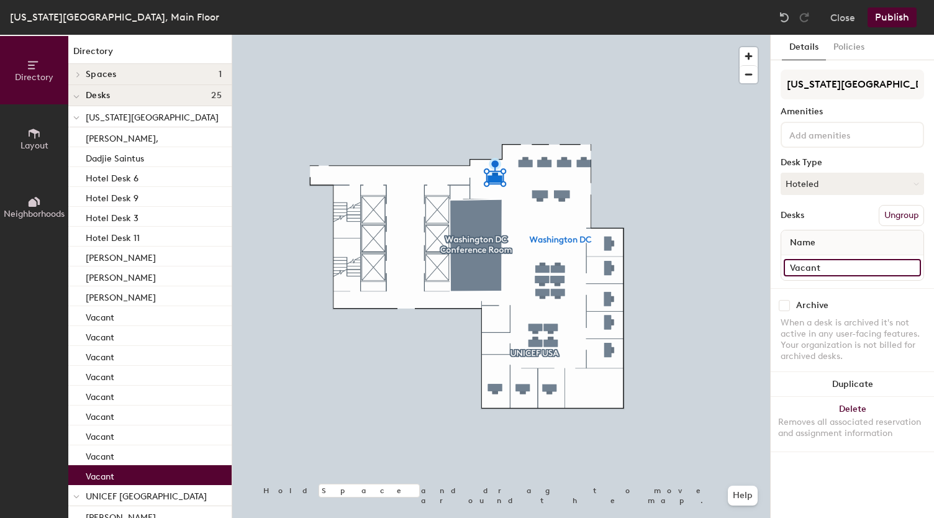 Image resolution: width=934 pixels, height=518 pixels. I want to click on div: Amenities, so click(852, 112).